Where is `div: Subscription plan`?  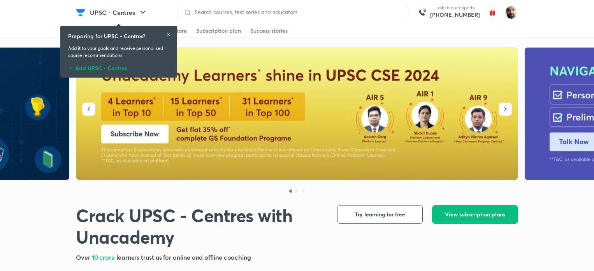 div: Subscription plan is located at coordinates (219, 31).